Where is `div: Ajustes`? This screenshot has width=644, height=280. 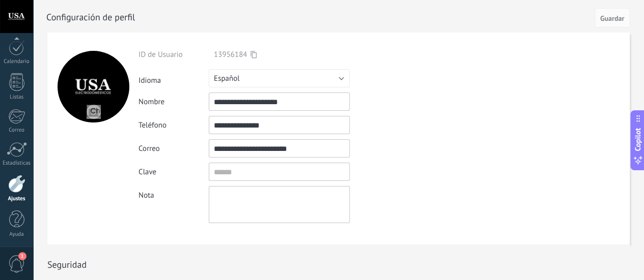
div: Ajustes is located at coordinates (17, 199).